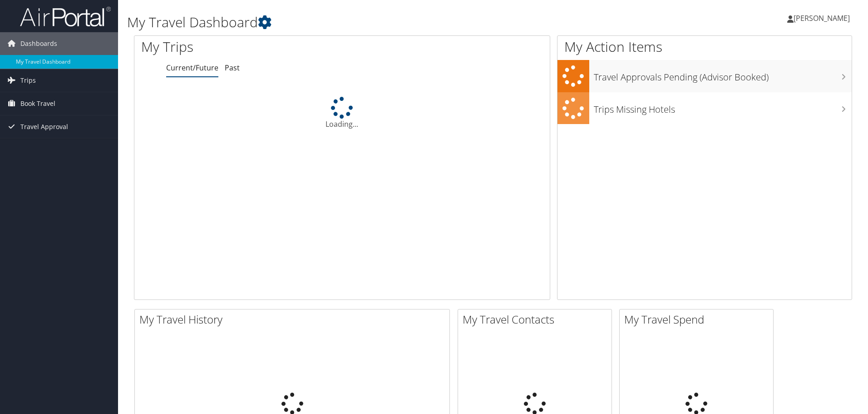 Image resolution: width=868 pixels, height=414 pixels. Describe the element at coordinates (39, 44) in the screenshot. I see `span: Dashboards` at that location.